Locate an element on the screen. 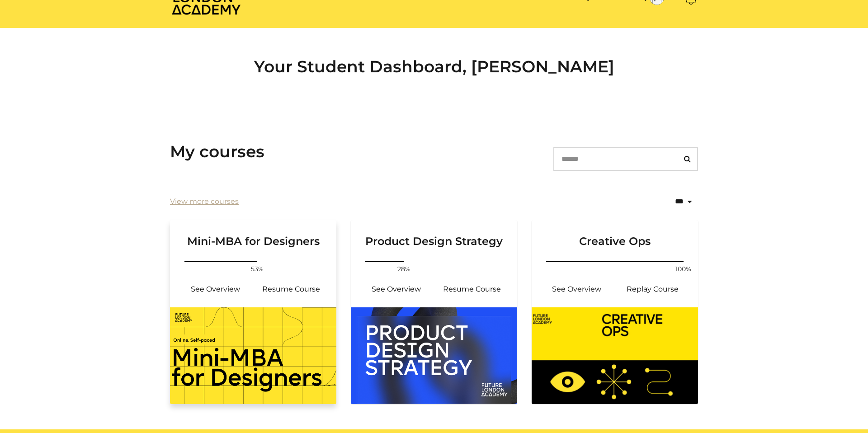 The height and width of the screenshot is (433, 868). a: Creative Ops: Resume Course is located at coordinates (653, 289).